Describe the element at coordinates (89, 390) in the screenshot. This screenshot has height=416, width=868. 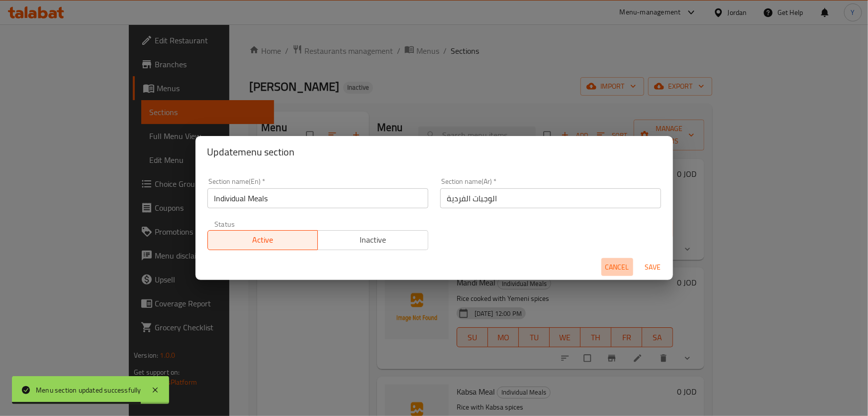
I see `div: Menu section updated successfully` at that location.